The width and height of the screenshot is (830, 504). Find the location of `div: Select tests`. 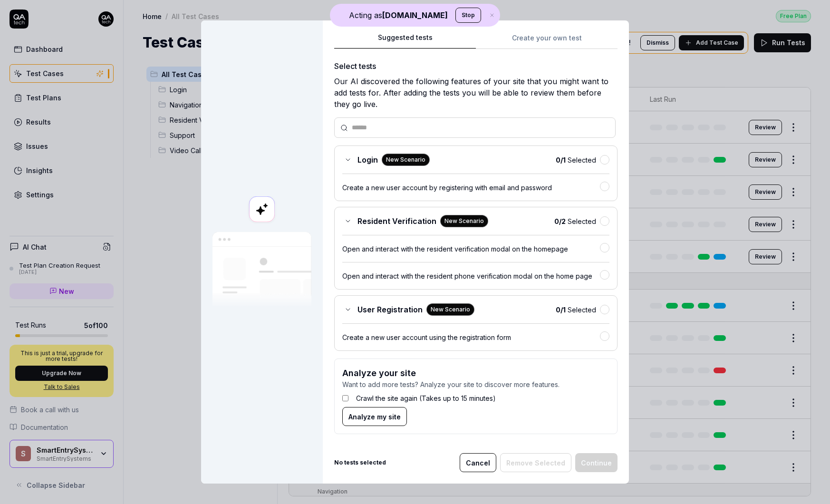

div: Select tests is located at coordinates (476, 66).